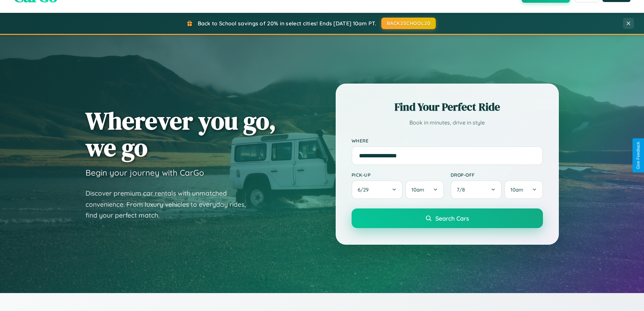 Image resolution: width=644 pixels, height=311 pixels. Describe the element at coordinates (496, 174) in the screenshot. I see `label: Drop-off` at that location.